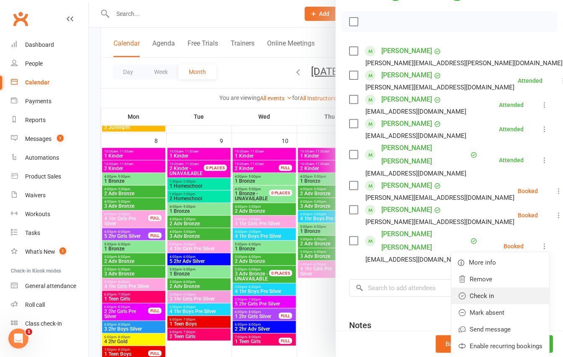  Describe the element at coordinates (43, 177) in the screenshot. I see `div: Product Sales` at that location.